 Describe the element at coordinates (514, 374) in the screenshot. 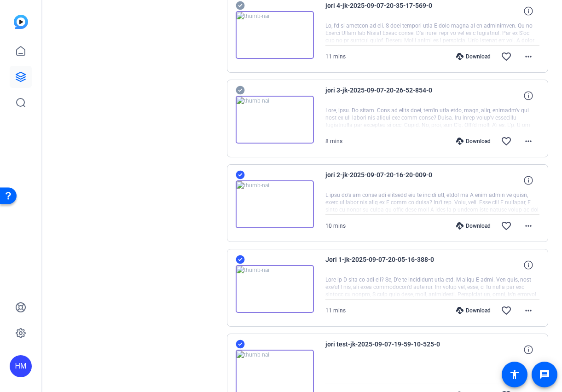

I see `mat-icon: accessibility` at that location.